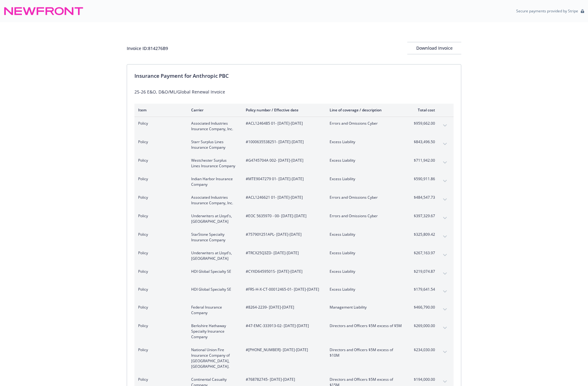  Describe the element at coordinates (213, 163) in the screenshot. I see `span: Westchester Surplus Lines Insurance Company` at that location.